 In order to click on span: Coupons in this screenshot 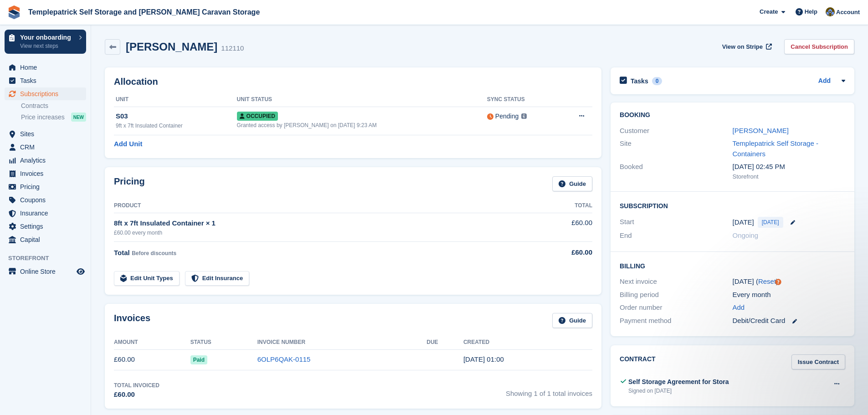, I will do `click(47, 200)`.